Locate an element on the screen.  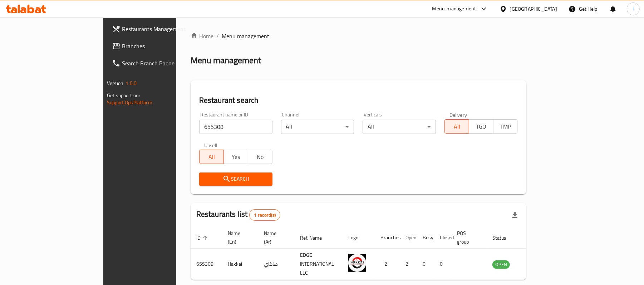
td: Hakkai is located at coordinates (240, 264).